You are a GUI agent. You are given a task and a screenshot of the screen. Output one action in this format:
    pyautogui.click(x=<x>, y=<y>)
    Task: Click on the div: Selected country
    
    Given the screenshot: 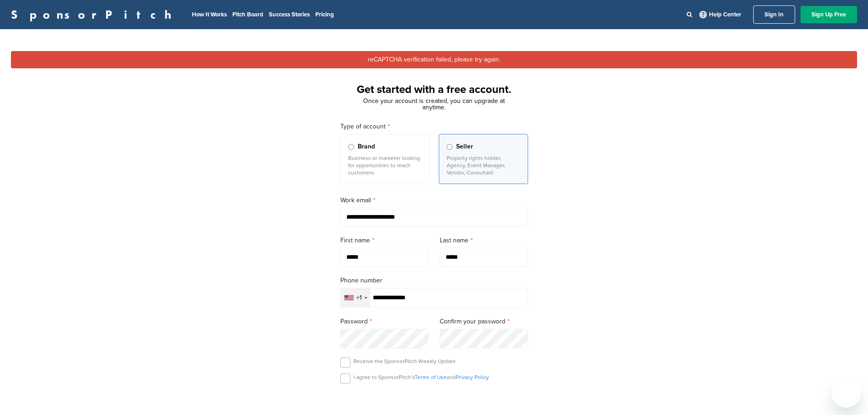 What is the action you would take?
    pyautogui.click(x=355, y=298)
    